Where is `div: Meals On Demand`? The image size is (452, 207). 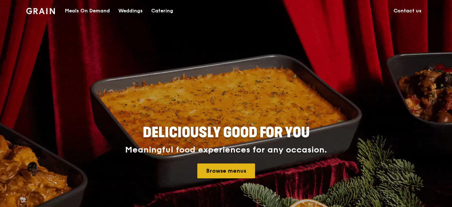 div: Meals On Demand is located at coordinates (87, 11).